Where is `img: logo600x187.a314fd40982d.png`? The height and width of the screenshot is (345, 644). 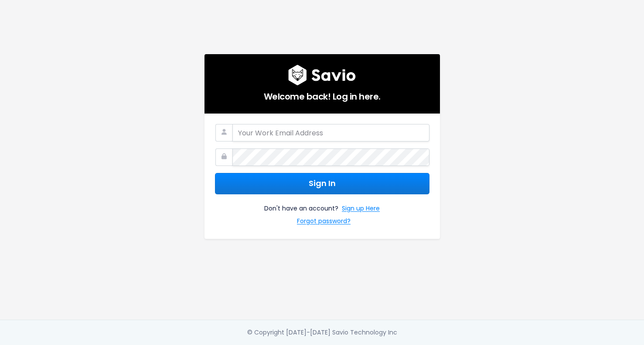 img: logo600x187.a314fd40982d.png is located at coordinates (322, 75).